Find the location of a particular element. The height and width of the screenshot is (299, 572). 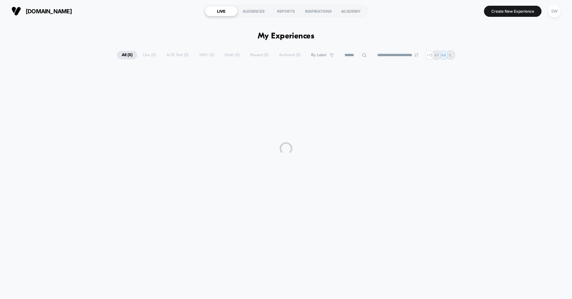

p: AP is located at coordinates (437, 55).